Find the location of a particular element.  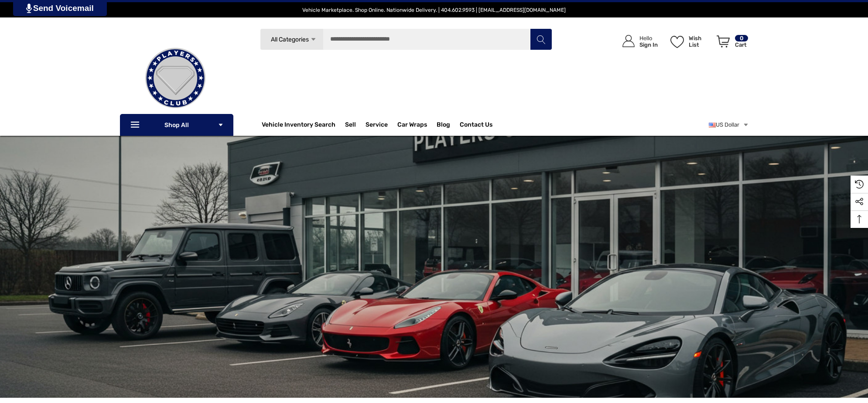

p: Sign In is located at coordinates (648, 44).